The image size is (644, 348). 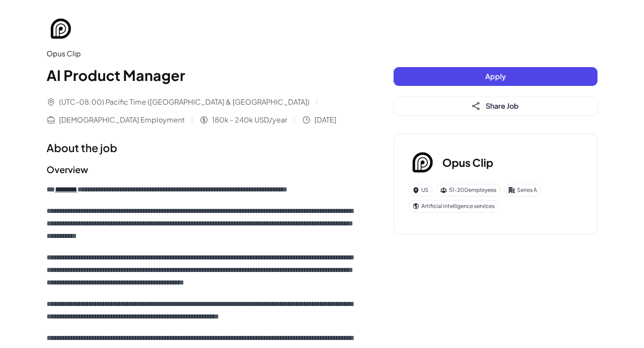 What do you see at coordinates (468, 190) in the screenshot?
I see `div: 51-200 employees` at bounding box center [468, 190].